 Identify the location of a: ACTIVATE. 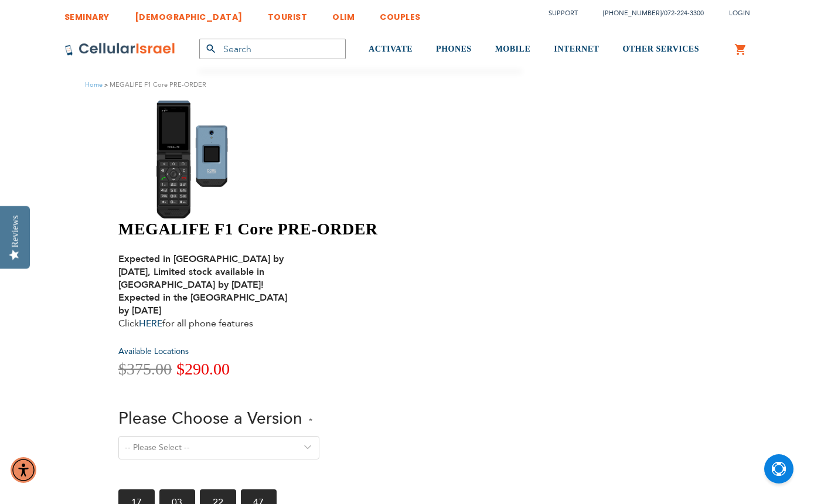
(390, 49).